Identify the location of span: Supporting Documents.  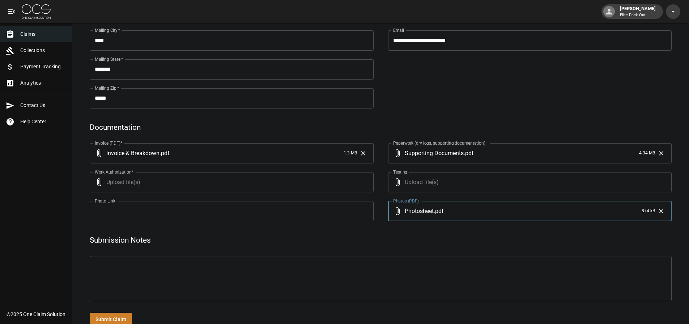
(434, 153).